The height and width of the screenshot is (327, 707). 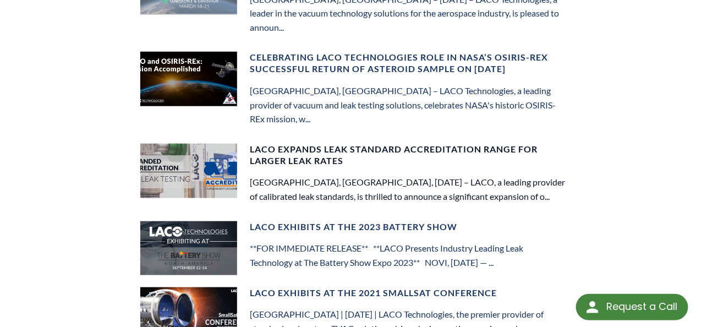 I want to click on a: Celebrating LACO Technologies role in NASA’s OSIRIS-REx Successful Return of Asteroid Sample on [..., so click(x=354, y=57).